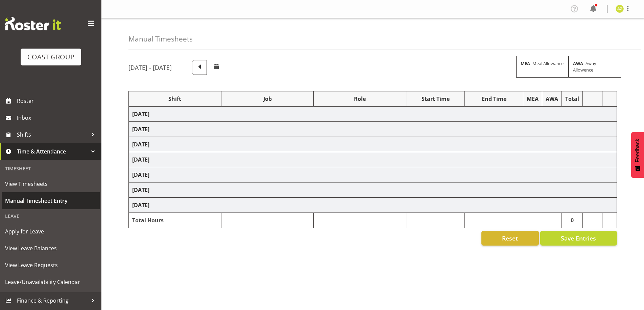 The image size is (644, 310). What do you see at coordinates (578, 238) in the screenshot?
I see `button: Save Entries` at bounding box center [578, 238].